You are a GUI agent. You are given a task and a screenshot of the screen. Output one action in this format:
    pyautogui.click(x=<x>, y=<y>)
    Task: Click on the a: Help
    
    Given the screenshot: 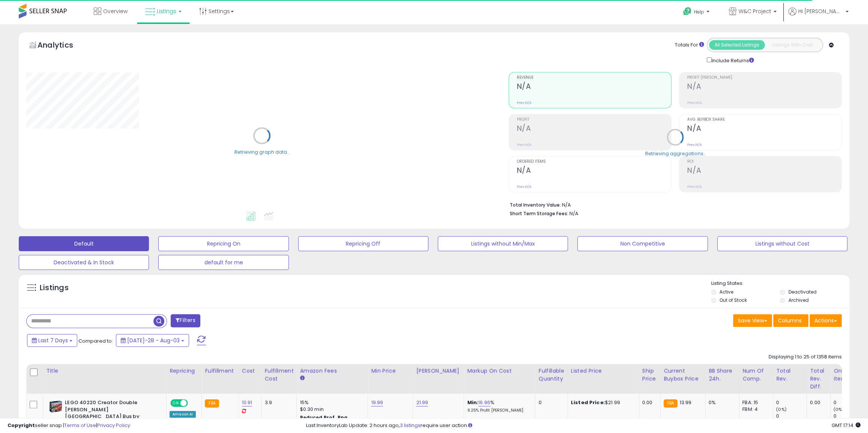 What is the action you would take?
    pyautogui.click(x=697, y=13)
    